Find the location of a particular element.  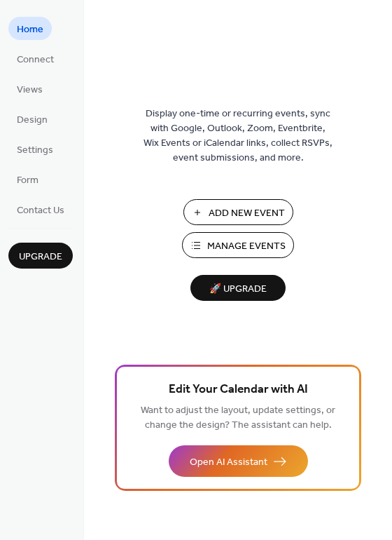

button: Open AI Assistant is located at coordinates (238, 460).